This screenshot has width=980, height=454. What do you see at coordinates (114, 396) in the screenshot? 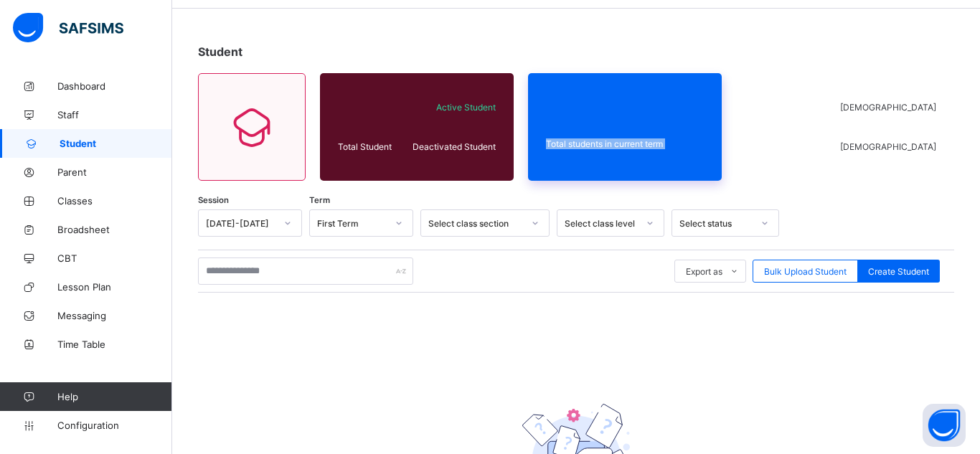
I see `span: Help` at bounding box center [114, 396].